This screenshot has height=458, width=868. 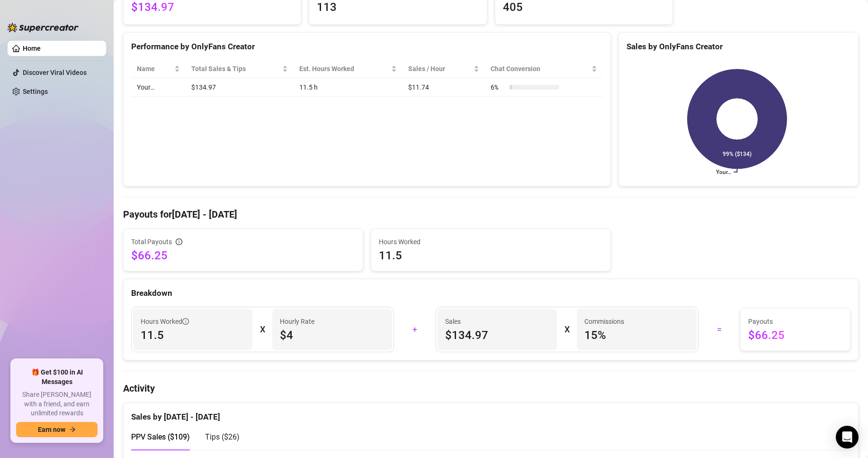 What do you see at coordinates (497, 336) in the screenshot?
I see `span: $134.97` at bounding box center [497, 336].